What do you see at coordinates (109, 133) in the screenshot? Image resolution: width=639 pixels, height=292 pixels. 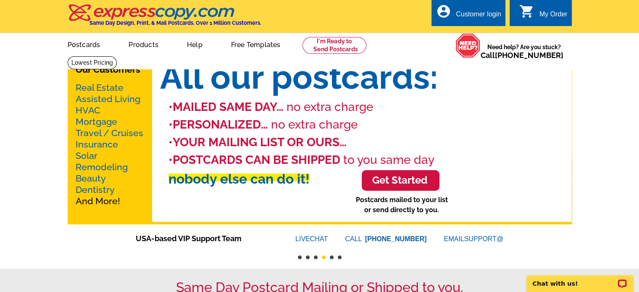 I see `a: Travel / Cruises` at bounding box center [109, 133].